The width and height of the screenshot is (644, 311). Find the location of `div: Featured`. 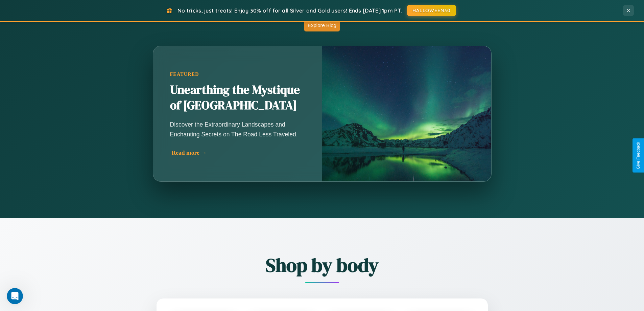

div: Featured is located at coordinates (237, 74).